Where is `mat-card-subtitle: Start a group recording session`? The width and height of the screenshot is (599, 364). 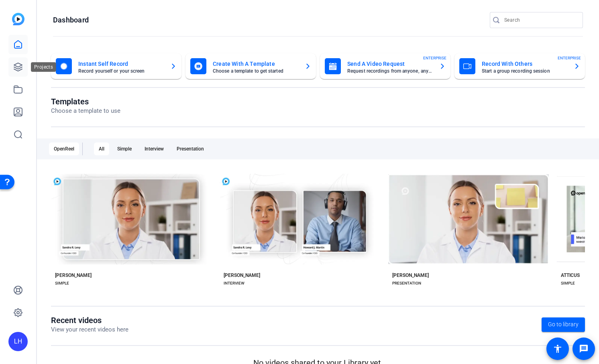 mat-card-subtitle: Start a group recording session is located at coordinates (524, 71).